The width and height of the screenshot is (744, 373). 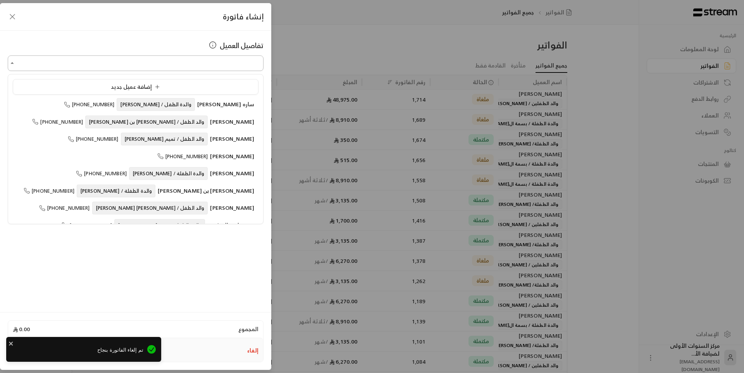 I want to click on span: تم إلغاء الفاتورة بنجاح, so click(x=78, y=350).